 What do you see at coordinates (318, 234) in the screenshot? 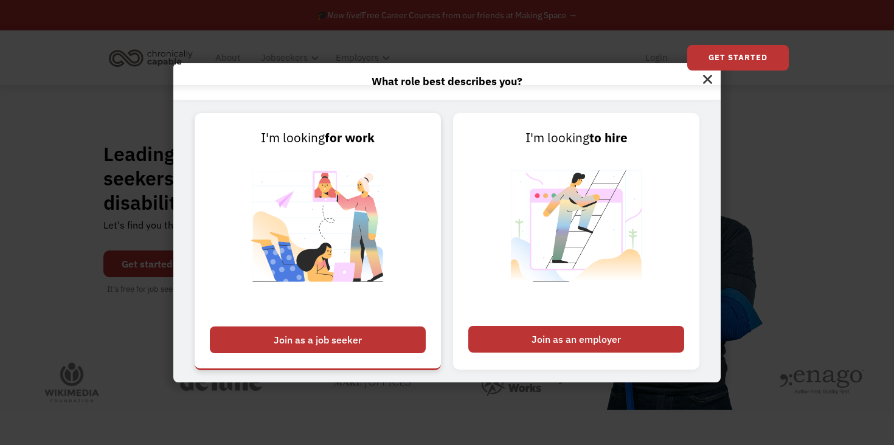
I see `img: Chronically Capable Personalized Job Matching` at bounding box center [318, 234].